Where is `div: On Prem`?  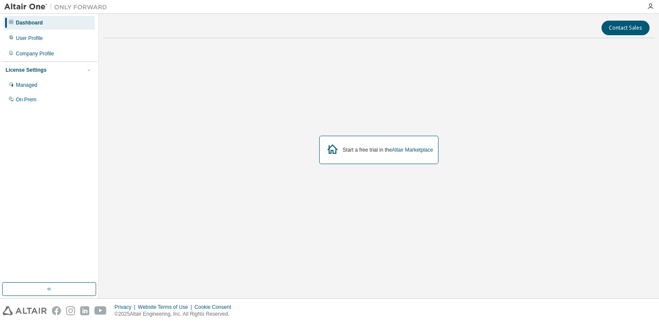
div: On Prem is located at coordinates (26, 100).